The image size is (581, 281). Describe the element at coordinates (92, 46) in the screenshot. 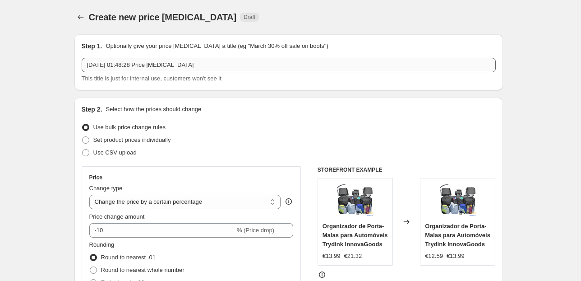

I see `h2: Step 1.` at that location.